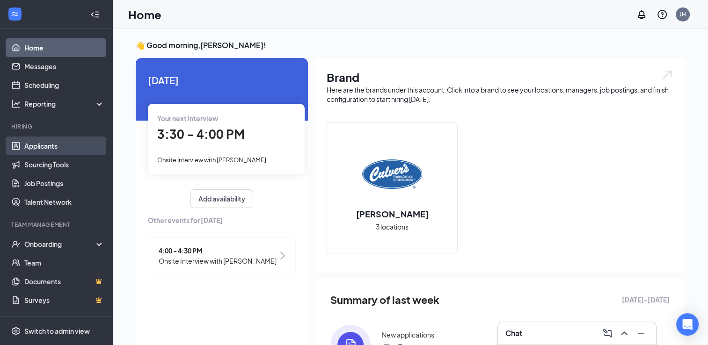 The width and height of the screenshot is (708, 345). I want to click on span: 4:00 - 4:30 PM, so click(218, 251).